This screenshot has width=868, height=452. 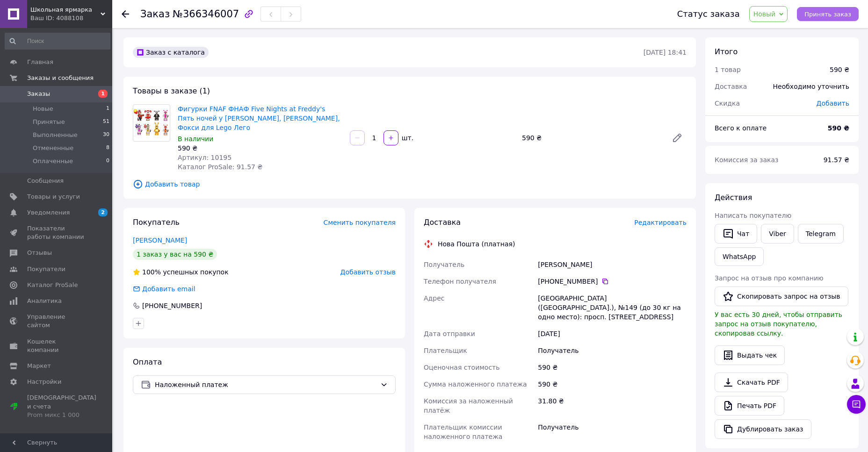 What do you see at coordinates (468, 406) in the screenshot?
I see `span: Комиссия за наложенный платёж` at bounding box center [468, 406].